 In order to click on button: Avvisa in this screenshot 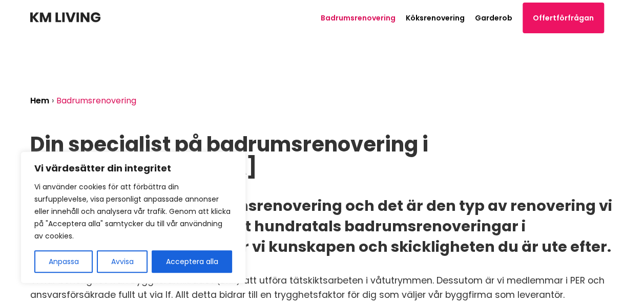, I will do `click(122, 261)`.